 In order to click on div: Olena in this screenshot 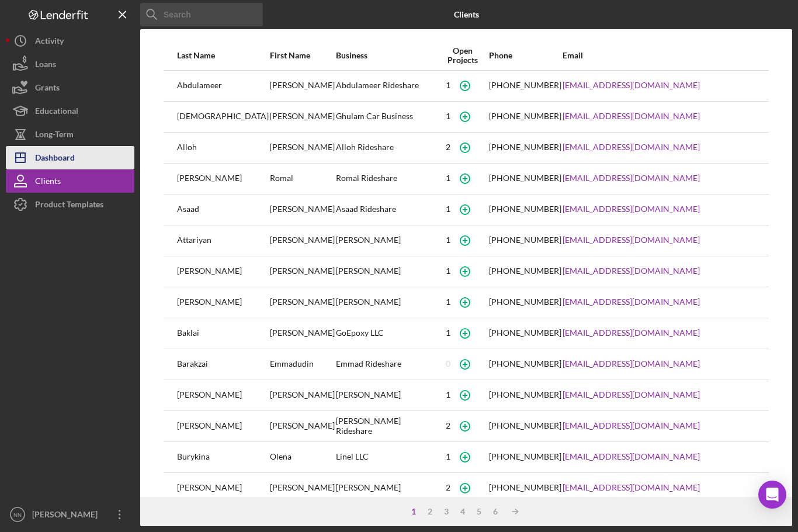, I will do `click(302, 457)`.